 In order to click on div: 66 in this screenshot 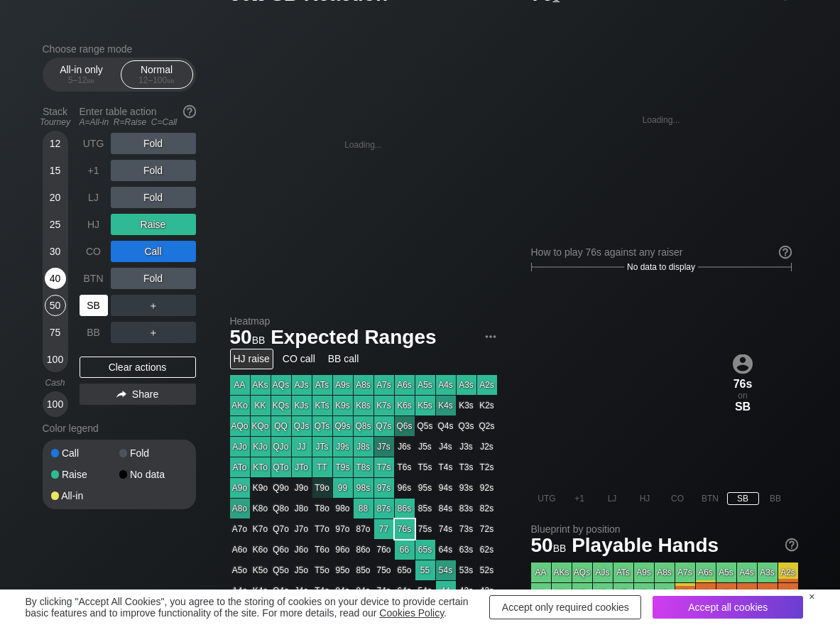, I will do `click(405, 550)`.